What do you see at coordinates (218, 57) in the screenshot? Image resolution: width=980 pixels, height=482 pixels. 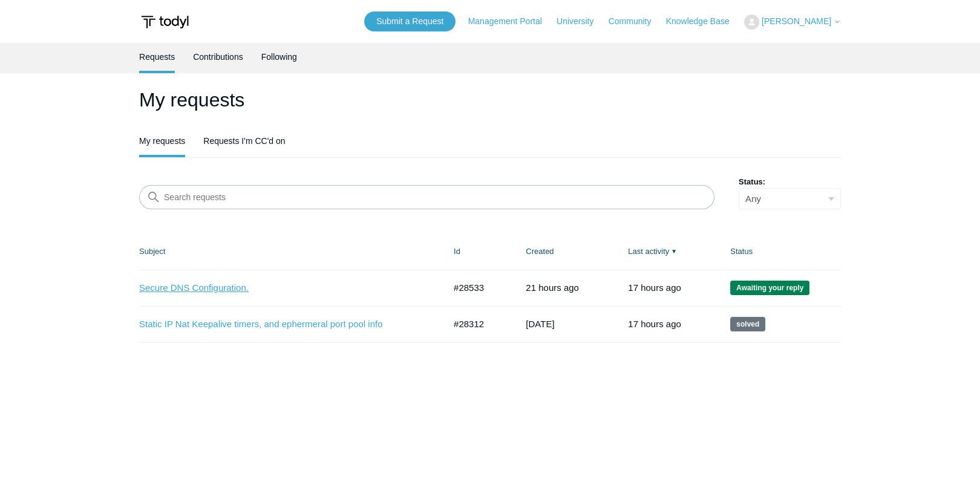 I see `a: Contributions` at bounding box center [218, 57].